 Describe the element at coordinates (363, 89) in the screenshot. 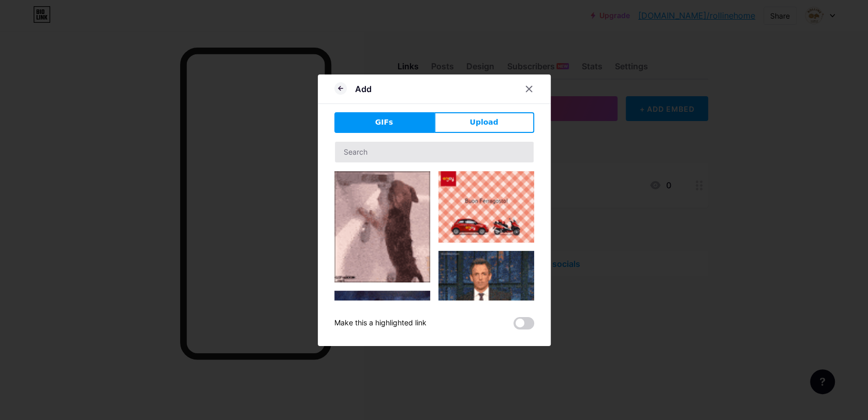

I see `div: Add` at that location.